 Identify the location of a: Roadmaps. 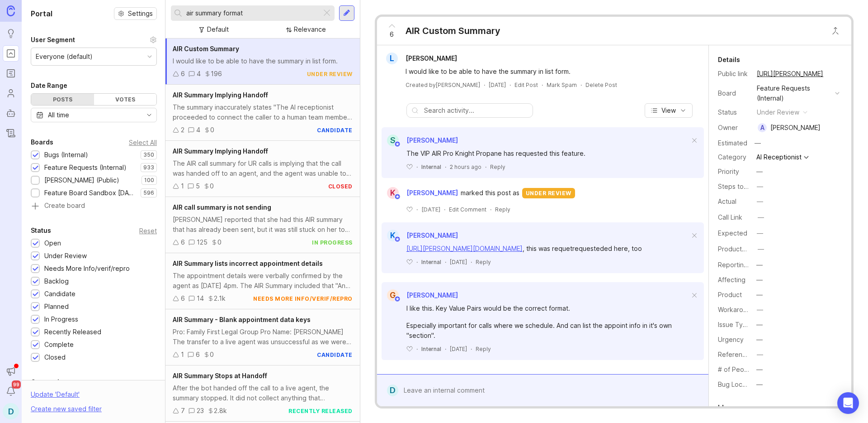
(11, 73).